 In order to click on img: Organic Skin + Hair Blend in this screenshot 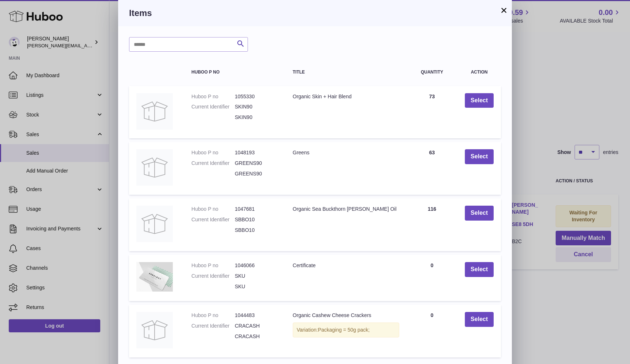, I will do `click(154, 112)`.